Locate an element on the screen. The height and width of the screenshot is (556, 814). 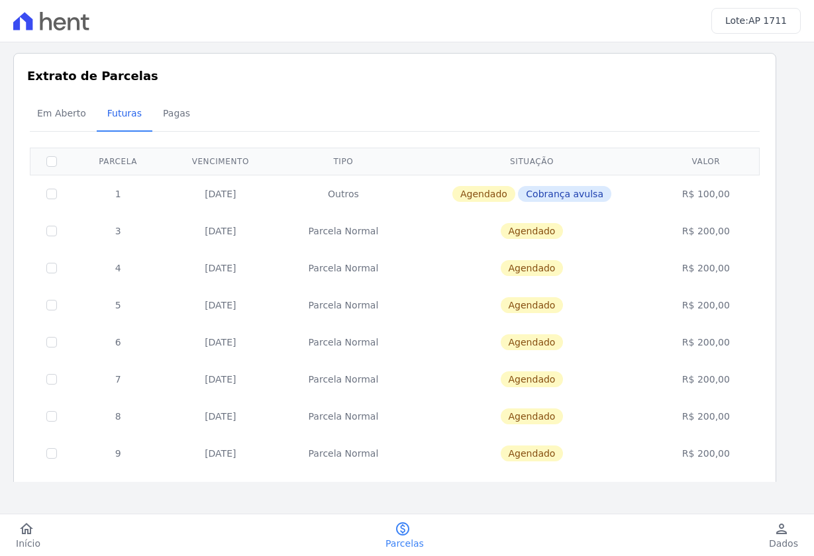
td: 10 is located at coordinates (118, 491).